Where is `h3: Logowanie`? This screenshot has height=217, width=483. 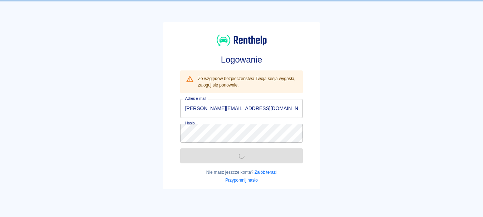 h3: Logowanie is located at coordinates (242, 60).